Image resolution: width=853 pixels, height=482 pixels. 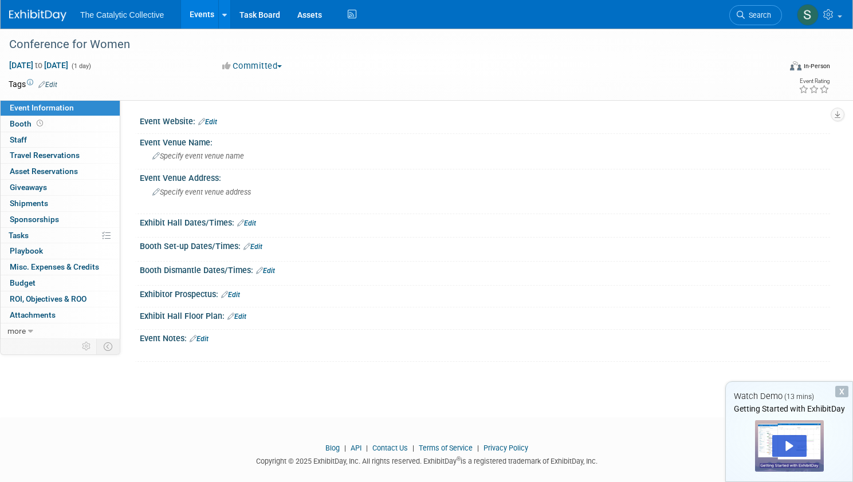 I want to click on span: Attachments, so click(x=33, y=315).